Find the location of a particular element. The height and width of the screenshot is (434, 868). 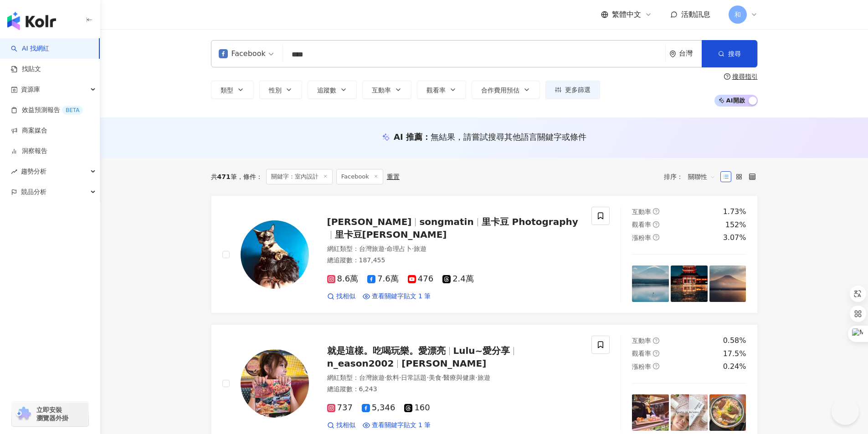

div: 搜尋指引 is located at coordinates (745, 76).